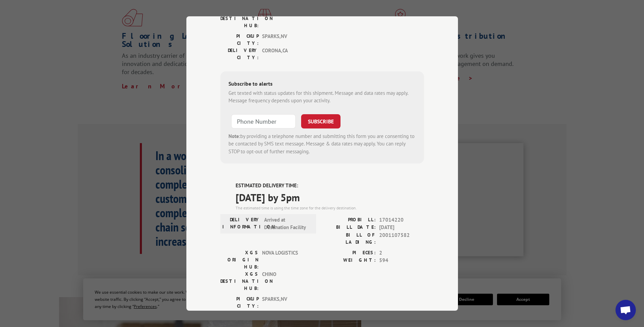 The width and height of the screenshot is (644, 327). What do you see at coordinates (322, 84) in the screenshot?
I see `div: Subscribe to alerts` at bounding box center [322, 84].